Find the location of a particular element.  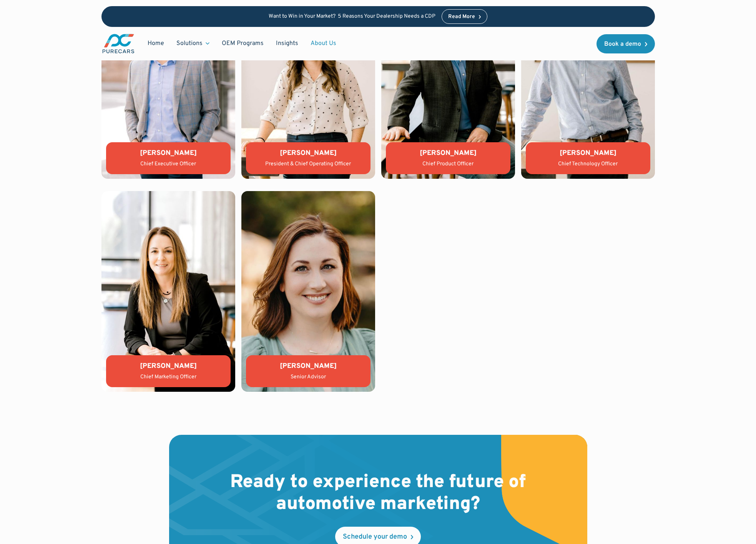

div: Chief Technology Officer is located at coordinates (588, 164).